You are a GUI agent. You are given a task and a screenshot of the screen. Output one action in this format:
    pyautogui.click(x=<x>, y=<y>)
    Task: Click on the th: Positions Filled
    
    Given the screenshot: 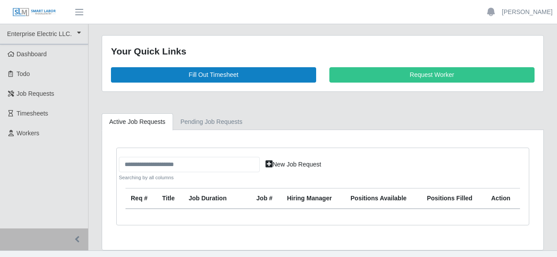 What is the action you would take?
    pyautogui.click(x=453, y=199)
    